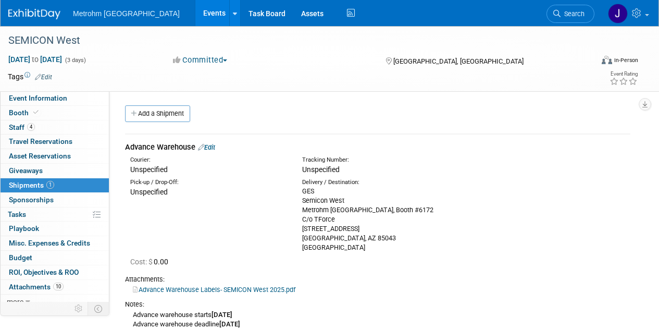 The image size is (659, 329). Describe the element at coordinates (44, 272) in the screenshot. I see `span: ROI, Objectives & ROO` at that location.